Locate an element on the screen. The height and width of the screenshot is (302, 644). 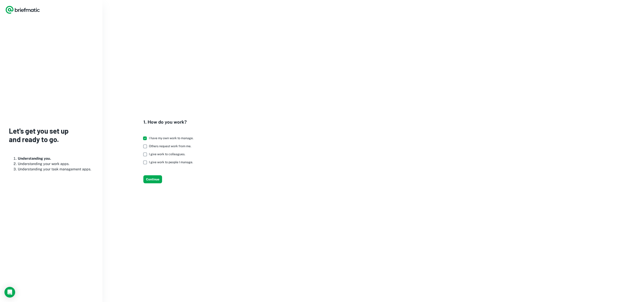
h4: 1. How do you work? is located at coordinates (170, 122).